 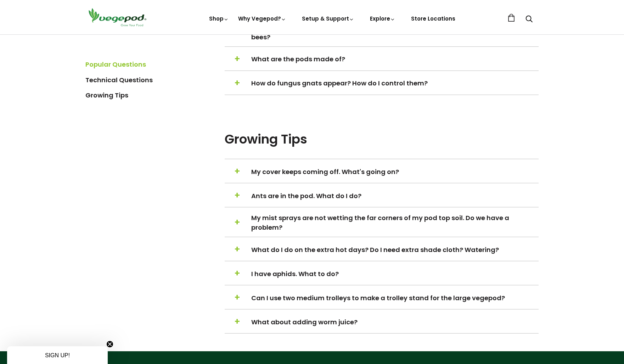 What do you see at coordinates (394, 297) in the screenshot?
I see `span: Can I use two medium trolleys to make a trolley stand for the large vegepod?` at bounding box center [394, 297].